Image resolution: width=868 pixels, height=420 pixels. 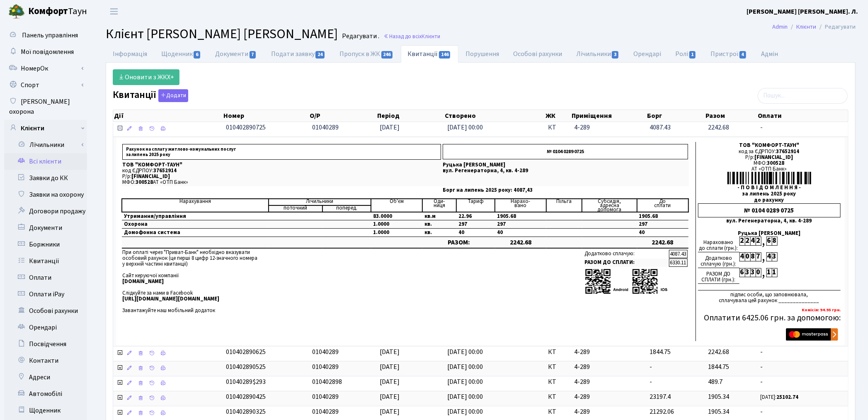 What do you see at coordinates (45, 85) in the screenshot?
I see `a: Спорт` at bounding box center [45, 85].